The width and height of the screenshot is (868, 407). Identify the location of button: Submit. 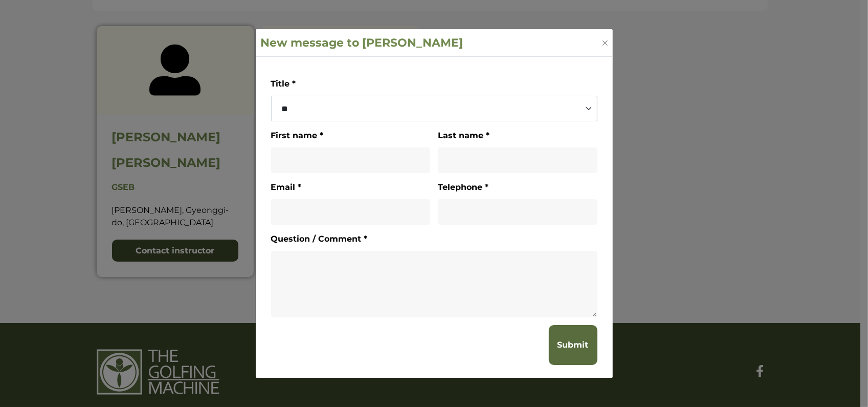
(573, 345).